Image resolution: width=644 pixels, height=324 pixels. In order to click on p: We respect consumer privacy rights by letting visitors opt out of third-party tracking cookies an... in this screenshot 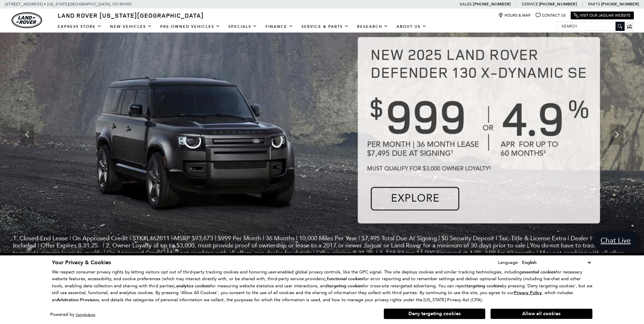, I will do `click(322, 286)`.